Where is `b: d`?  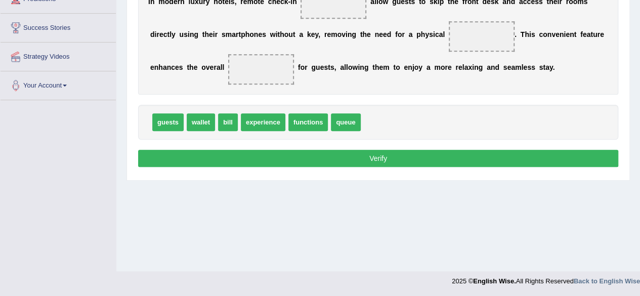
b: d is located at coordinates (497, 67).